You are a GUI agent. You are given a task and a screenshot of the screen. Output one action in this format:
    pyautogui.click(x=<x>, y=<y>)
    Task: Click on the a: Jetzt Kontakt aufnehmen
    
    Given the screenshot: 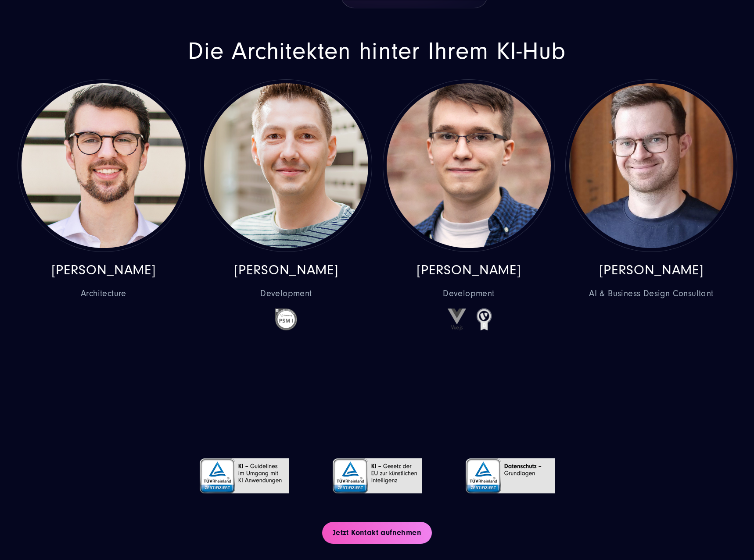 What is the action you would take?
    pyautogui.click(x=377, y=533)
    